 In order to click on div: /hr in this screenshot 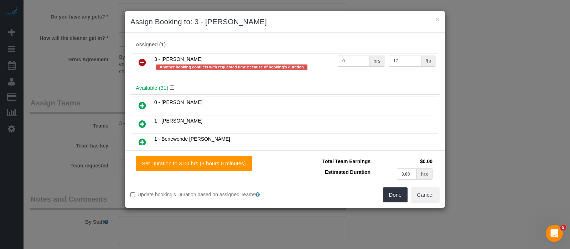, I will do `click(429, 61)`.